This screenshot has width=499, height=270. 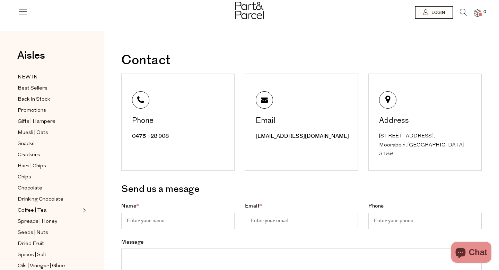 I want to click on span: Seeds | Nuts, so click(x=33, y=233).